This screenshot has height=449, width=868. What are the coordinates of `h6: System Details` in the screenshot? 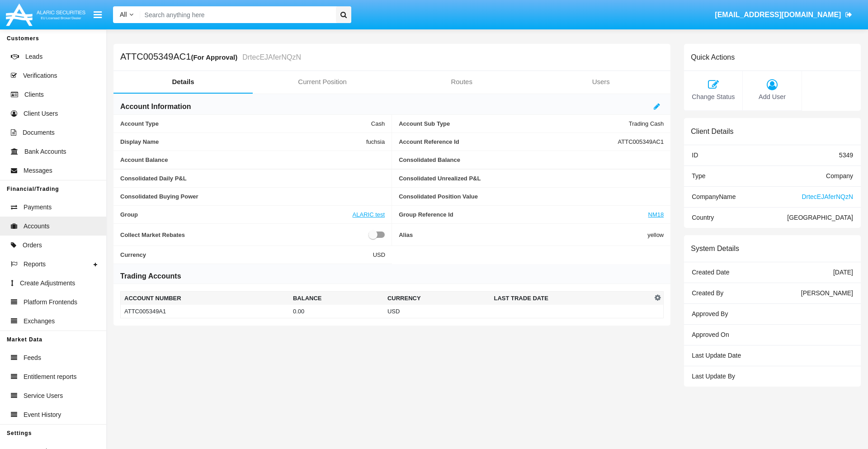 It's located at (715, 249).